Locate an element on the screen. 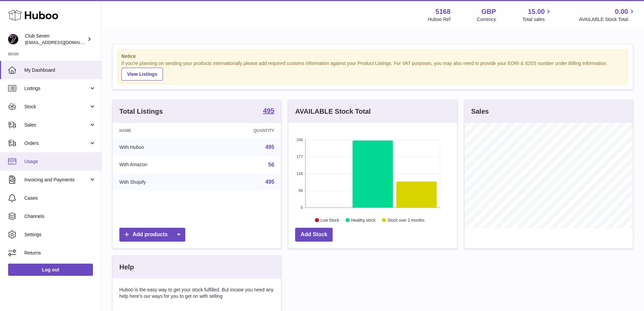 This screenshot has width=644, height=311. strong: GBP is located at coordinates (489, 11).